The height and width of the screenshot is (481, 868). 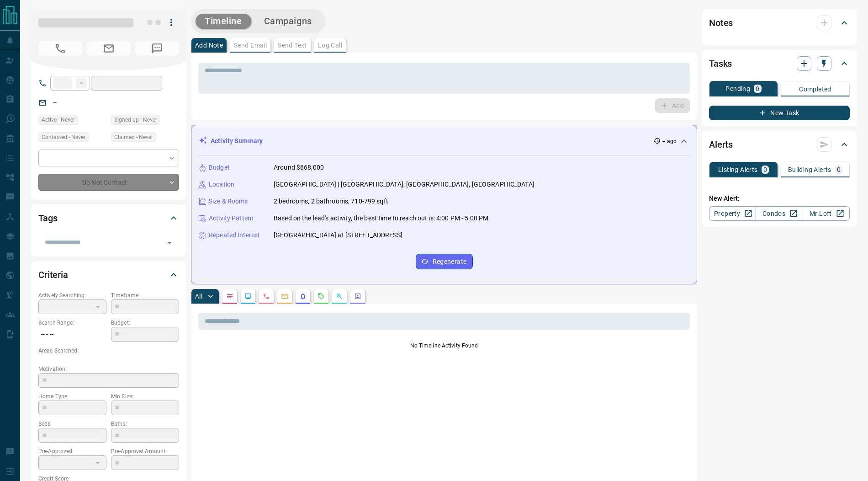 I want to click on p: Location, so click(x=221, y=184).